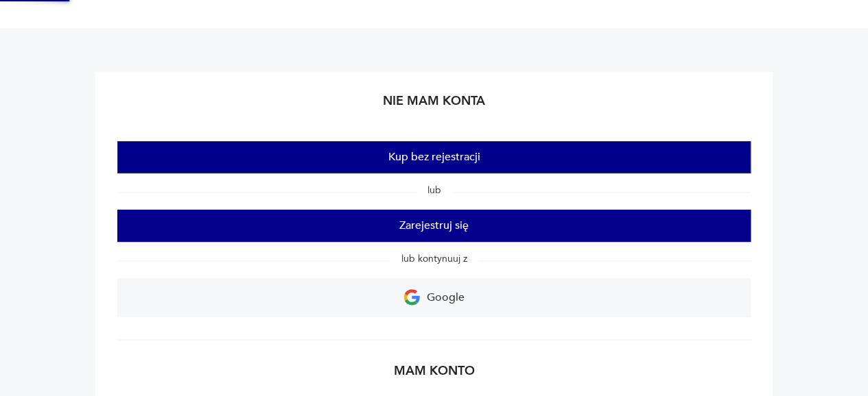 The height and width of the screenshot is (396, 868). I want to click on h2: Mam konto, so click(433, 376).